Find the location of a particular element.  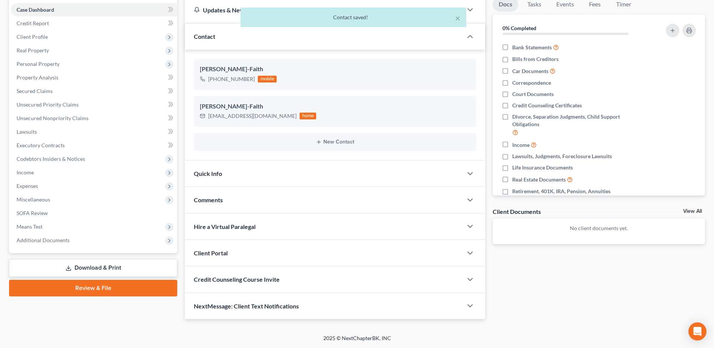

div: Open Intercom Messenger is located at coordinates (698, 331).